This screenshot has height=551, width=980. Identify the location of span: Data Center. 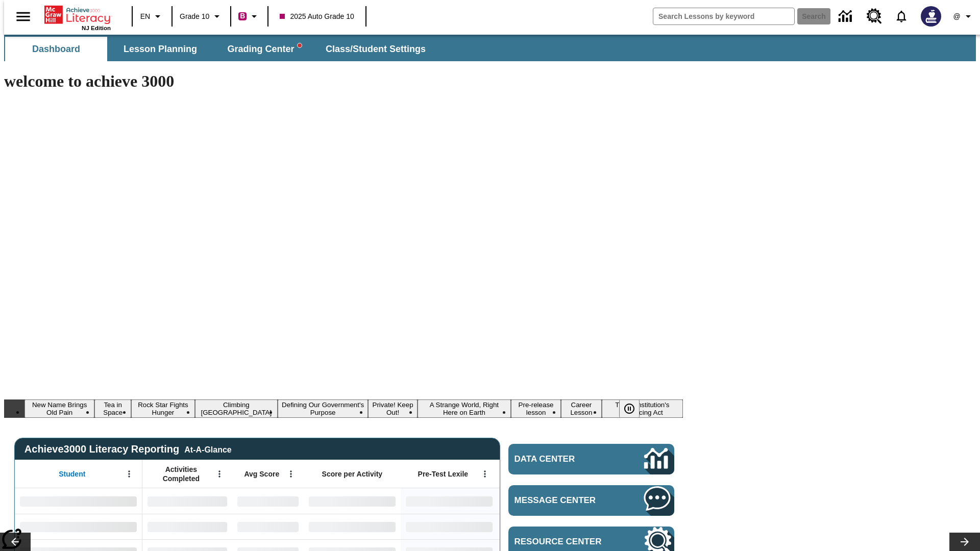
(562, 459).